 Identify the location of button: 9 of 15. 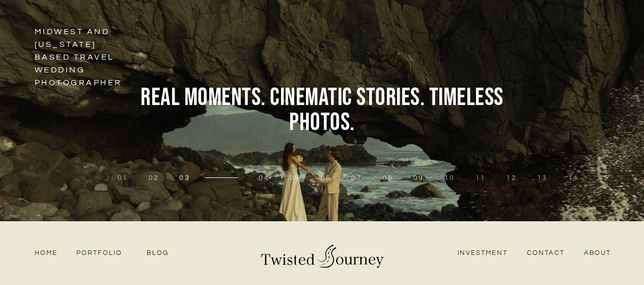
(418, 178).